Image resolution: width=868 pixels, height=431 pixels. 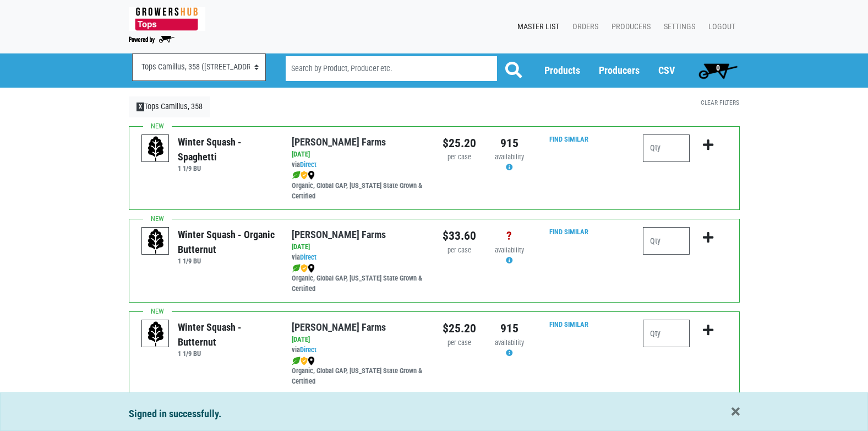 I want to click on span: Producers, so click(x=619, y=70).